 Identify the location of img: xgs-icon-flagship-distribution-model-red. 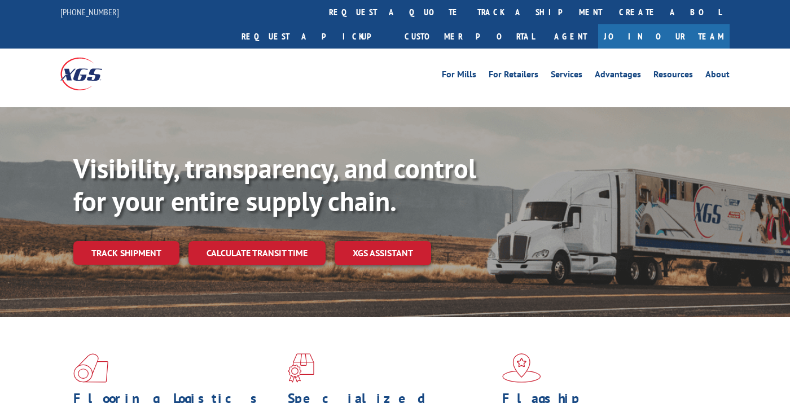
(522, 368).